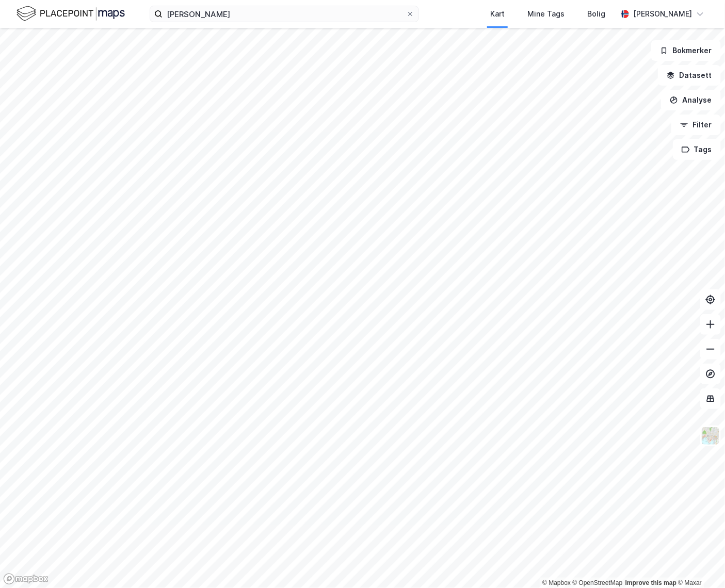 The height and width of the screenshot is (588, 725). What do you see at coordinates (697, 150) in the screenshot?
I see `button: Tags` at bounding box center [697, 150].